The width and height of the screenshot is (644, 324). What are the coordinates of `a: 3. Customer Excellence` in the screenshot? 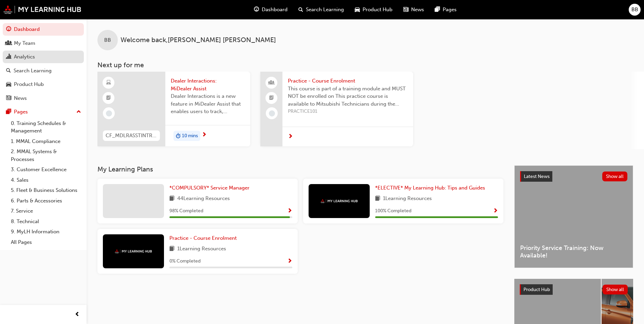 It's located at (46, 169).